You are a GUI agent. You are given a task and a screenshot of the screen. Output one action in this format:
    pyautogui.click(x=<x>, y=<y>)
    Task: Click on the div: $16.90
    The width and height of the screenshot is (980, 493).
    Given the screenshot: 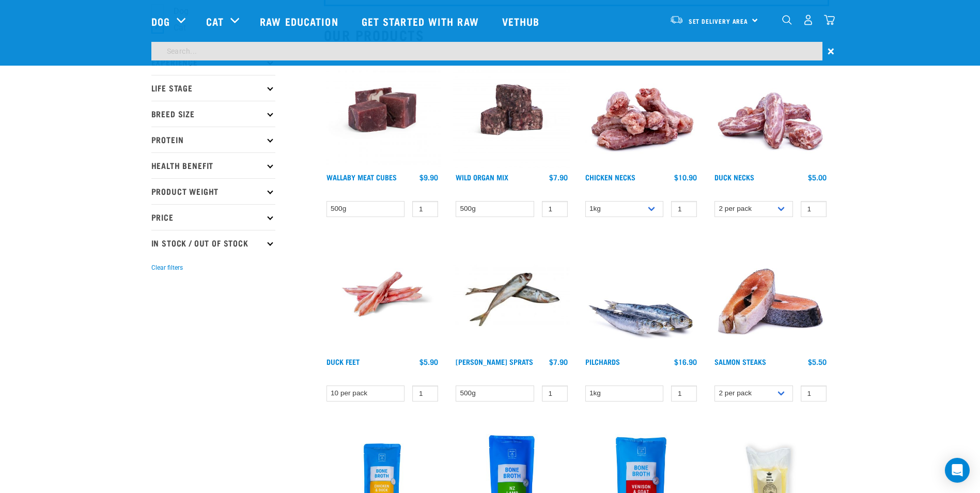 What is the action you would take?
    pyautogui.click(x=685, y=362)
    